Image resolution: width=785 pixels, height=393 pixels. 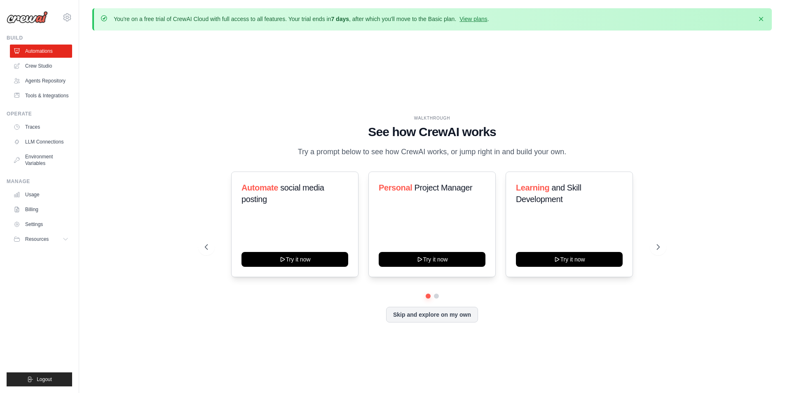 What do you see at coordinates (41, 142) in the screenshot?
I see `a: LLM Connections` at bounding box center [41, 142].